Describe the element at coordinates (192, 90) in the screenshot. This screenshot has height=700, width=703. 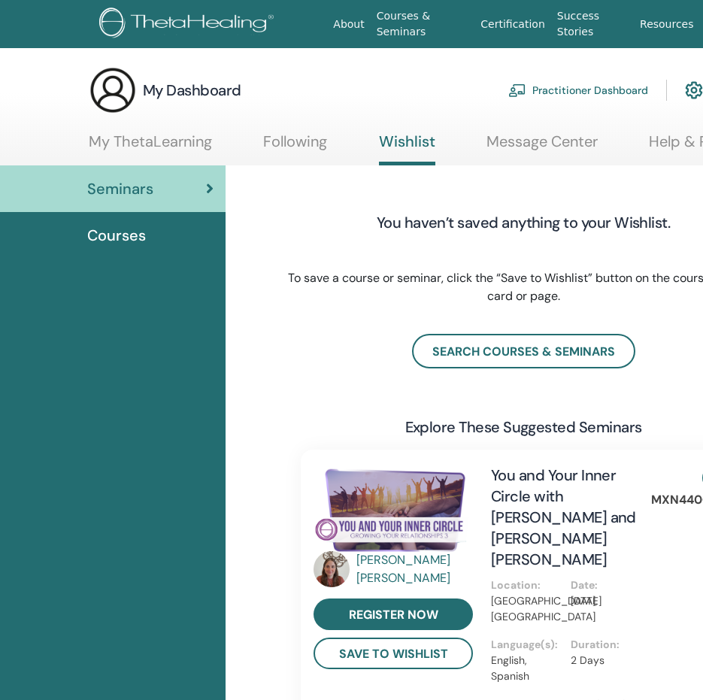
I see `h3: My Dashboard` at that location.